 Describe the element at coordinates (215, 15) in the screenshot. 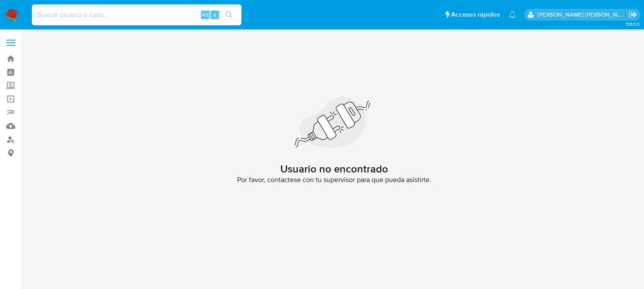

I see `span: s` at that location.